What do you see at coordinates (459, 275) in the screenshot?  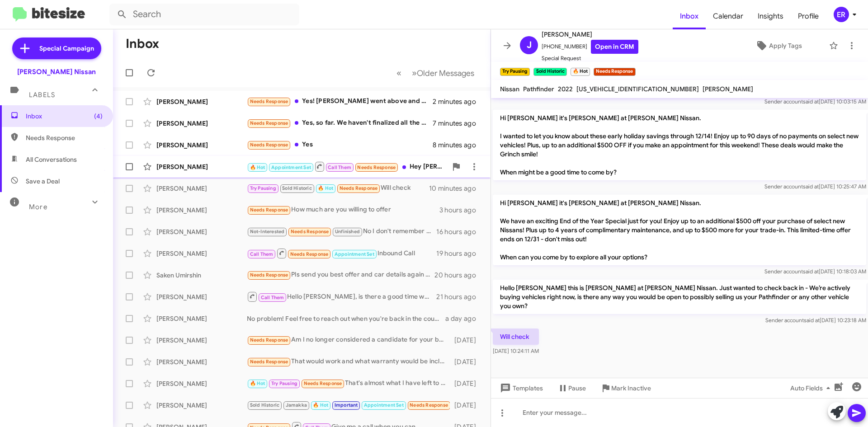 I see `div: 20 hours ago` at bounding box center [459, 275].